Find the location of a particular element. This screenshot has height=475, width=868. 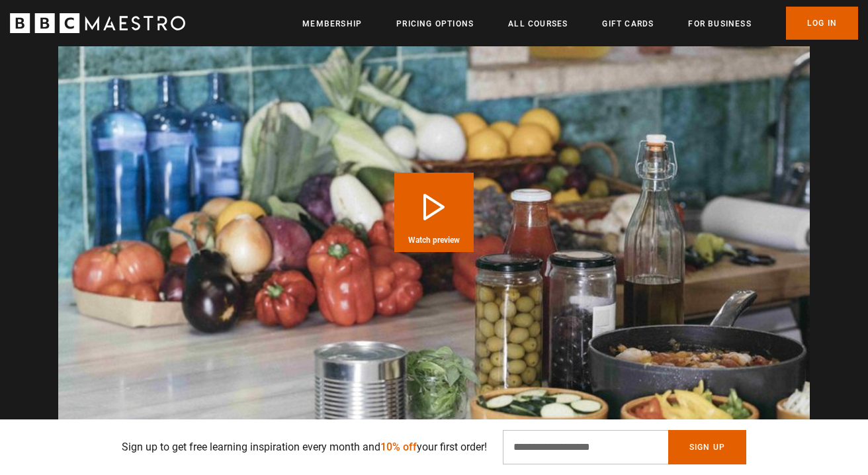

svg: BBC Maestro is located at coordinates (97, 23).